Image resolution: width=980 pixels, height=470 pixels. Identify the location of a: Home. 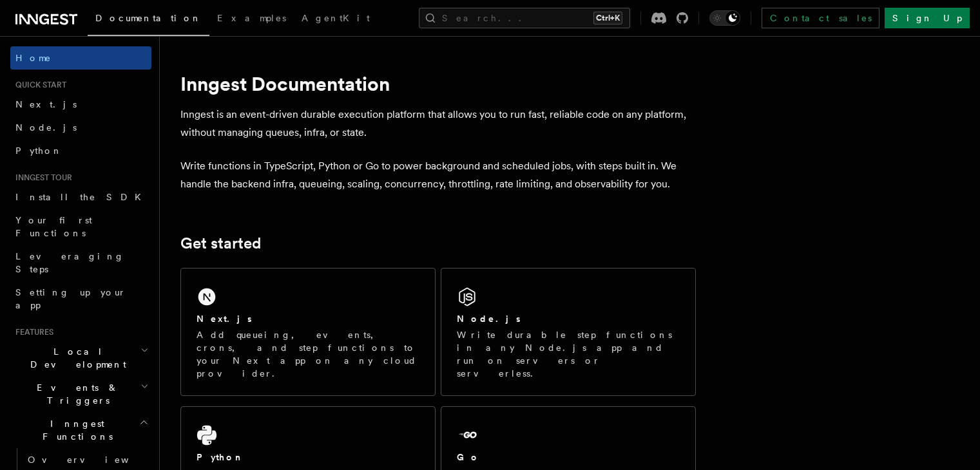
(81, 58).